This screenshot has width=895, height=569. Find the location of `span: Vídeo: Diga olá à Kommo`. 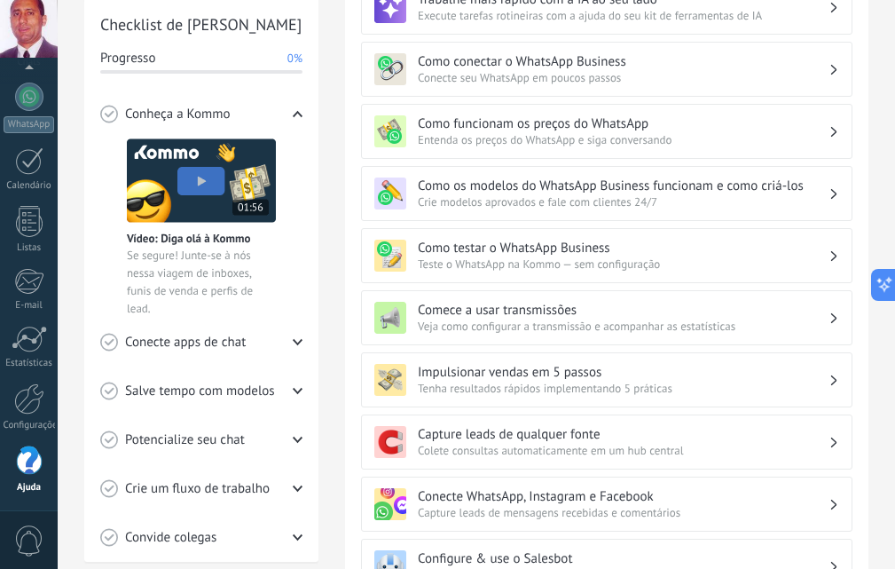

span: Vídeo: Diga olá à Kommo is located at coordinates (188, 238).